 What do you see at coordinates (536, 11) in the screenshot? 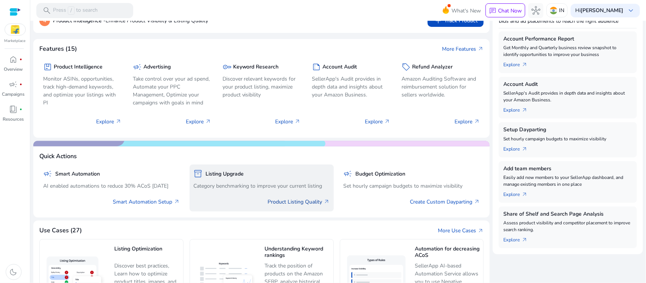
I see `button: hub` at bounding box center [536, 11].